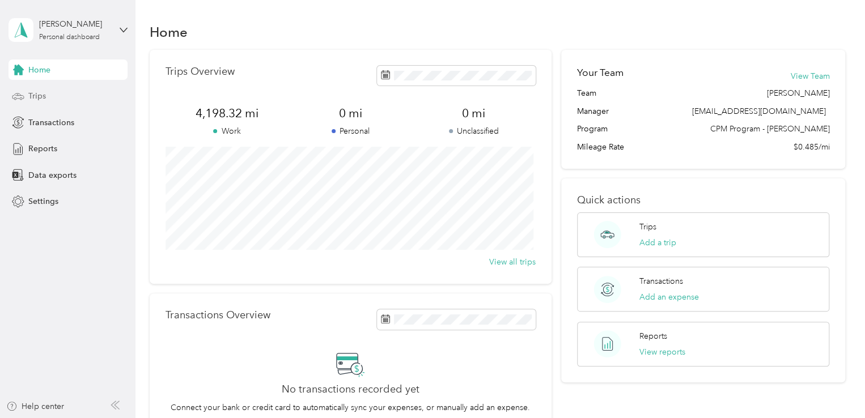 Image resolution: width=865 pixels, height=418 pixels. I want to click on p: Transactions Overview, so click(218, 315).